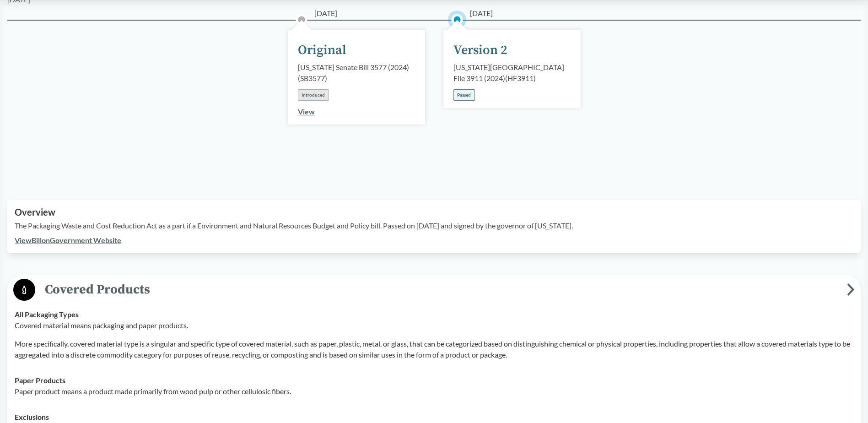  I want to click on strong: Paper Products, so click(40, 380).